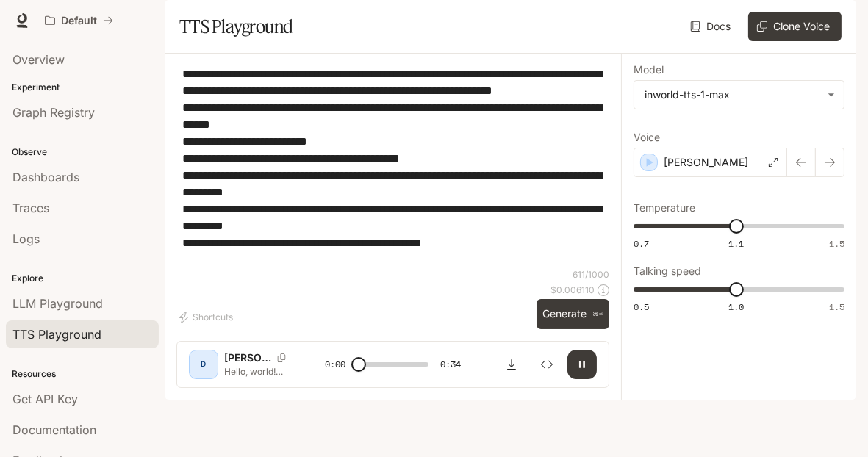 The height and width of the screenshot is (457, 868). Describe the element at coordinates (794, 26) in the screenshot. I see `button: Clone Voice` at that location.